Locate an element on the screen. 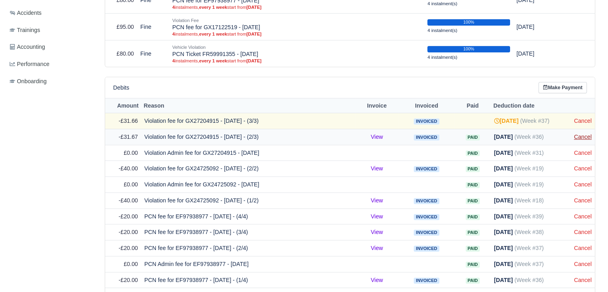 The width and height of the screenshot is (608, 292). div: Chat Widget is located at coordinates (588, 272).